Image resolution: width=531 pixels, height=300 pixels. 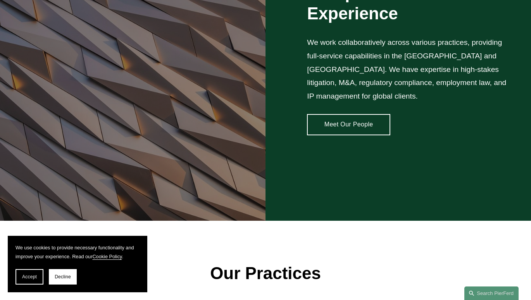 What do you see at coordinates (29, 277) in the screenshot?
I see `span: Accept` at bounding box center [29, 277].